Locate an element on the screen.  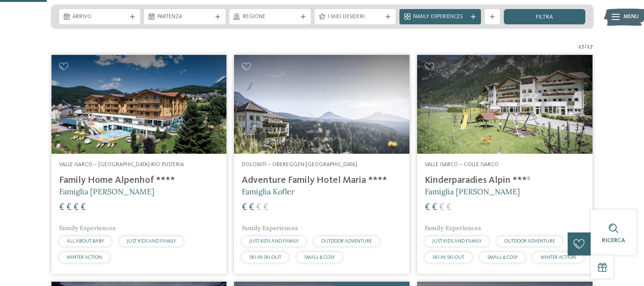
span: filtra is located at coordinates (545, 17).